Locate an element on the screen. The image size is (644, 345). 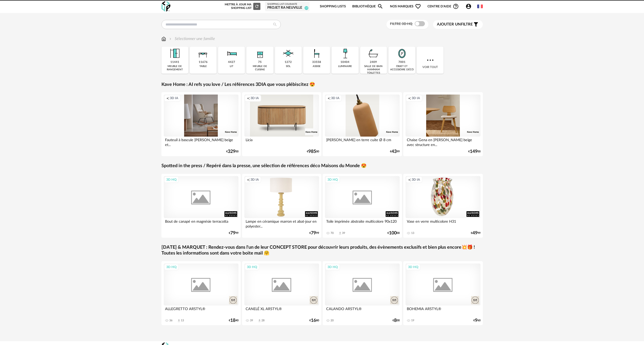
div: Licia is located at coordinates (282, 142).